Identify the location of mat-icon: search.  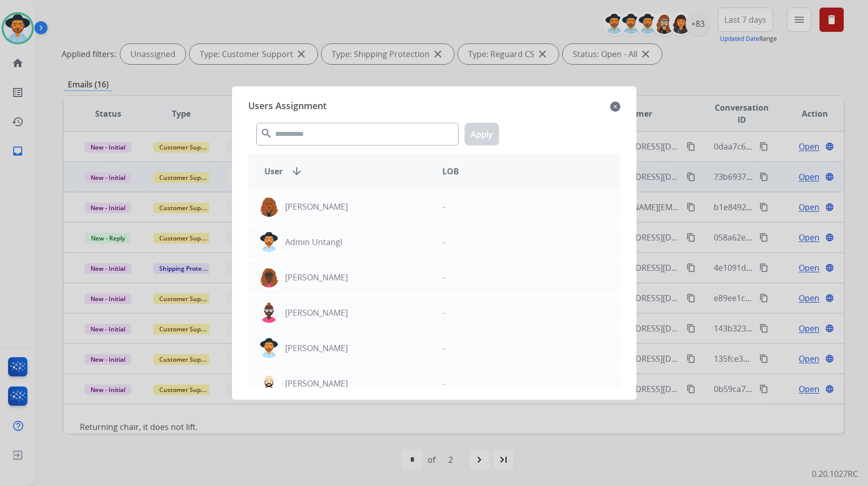
(267, 134).